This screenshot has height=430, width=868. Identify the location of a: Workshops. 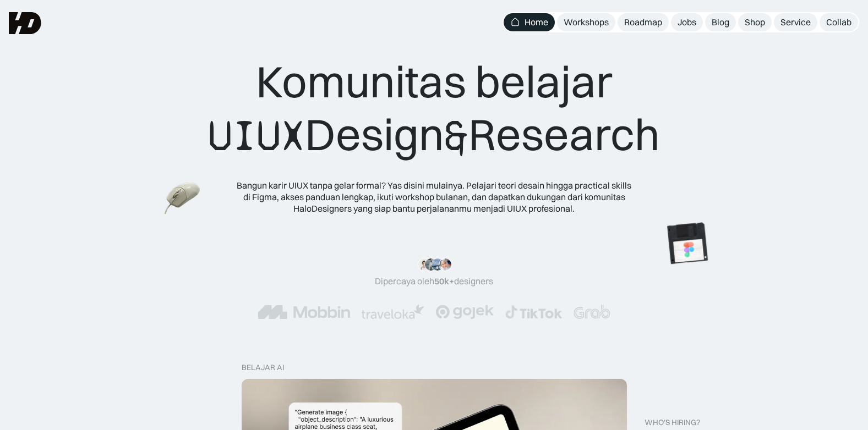
(586, 22).